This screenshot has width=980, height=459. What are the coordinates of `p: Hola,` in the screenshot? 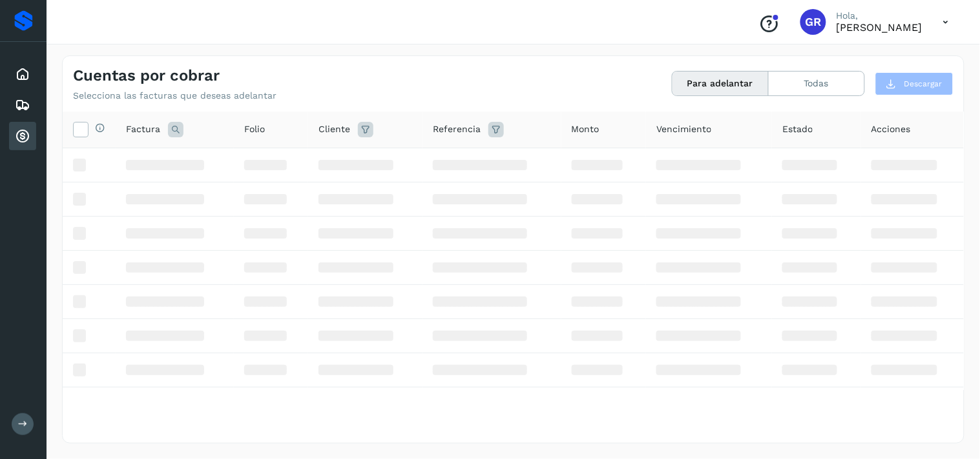 It's located at (879, 16).